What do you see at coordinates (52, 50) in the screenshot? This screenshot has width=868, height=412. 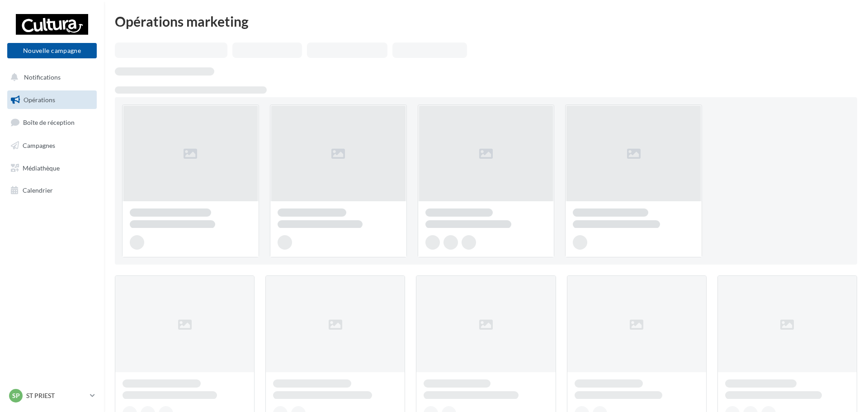 I see `button: Nouvelle campagne` at bounding box center [52, 50].